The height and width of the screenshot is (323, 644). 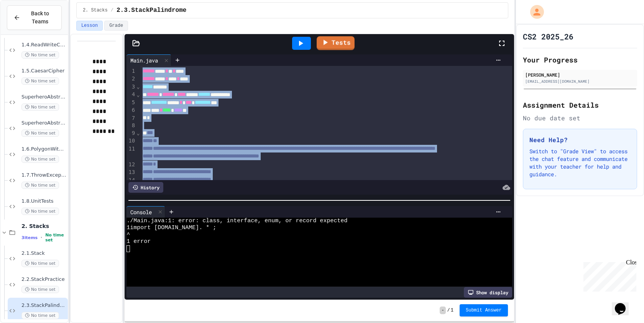 I want to click on div: 9, so click(x=131, y=134).